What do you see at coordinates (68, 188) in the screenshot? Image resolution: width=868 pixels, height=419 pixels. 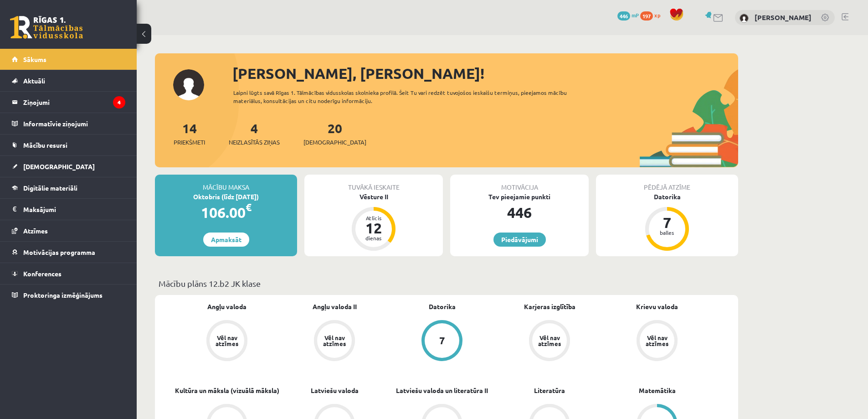 I see `a: Digitālie materiāli` at bounding box center [68, 188].